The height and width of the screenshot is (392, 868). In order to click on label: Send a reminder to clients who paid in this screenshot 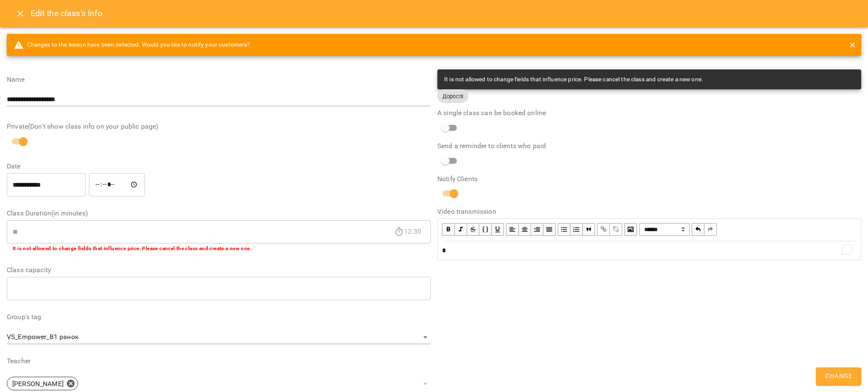, I will do `click(650, 146)`.